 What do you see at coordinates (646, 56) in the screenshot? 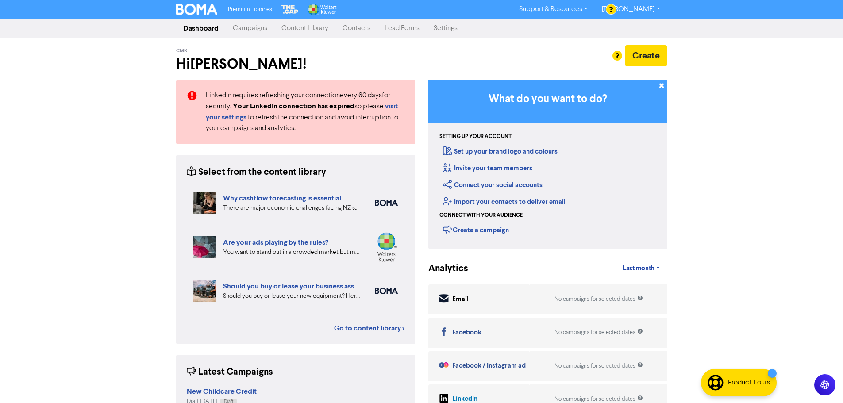
I see `button: Create` at bounding box center [646, 56].